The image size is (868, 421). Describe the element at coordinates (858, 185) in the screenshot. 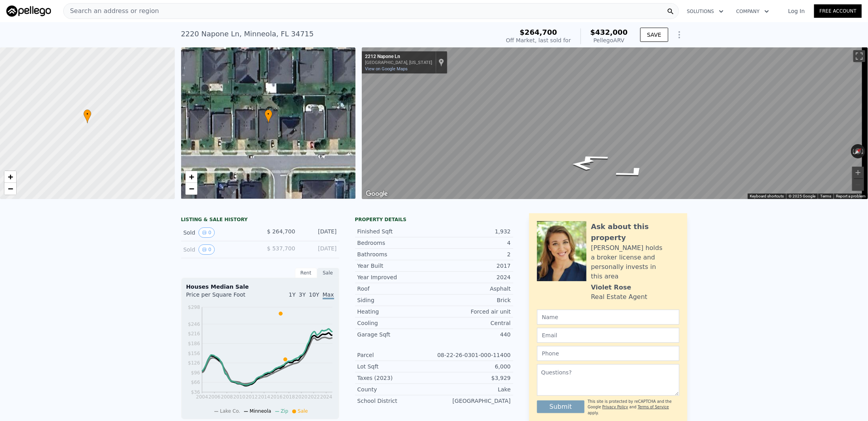

I see `button: Zoom out` at that location.